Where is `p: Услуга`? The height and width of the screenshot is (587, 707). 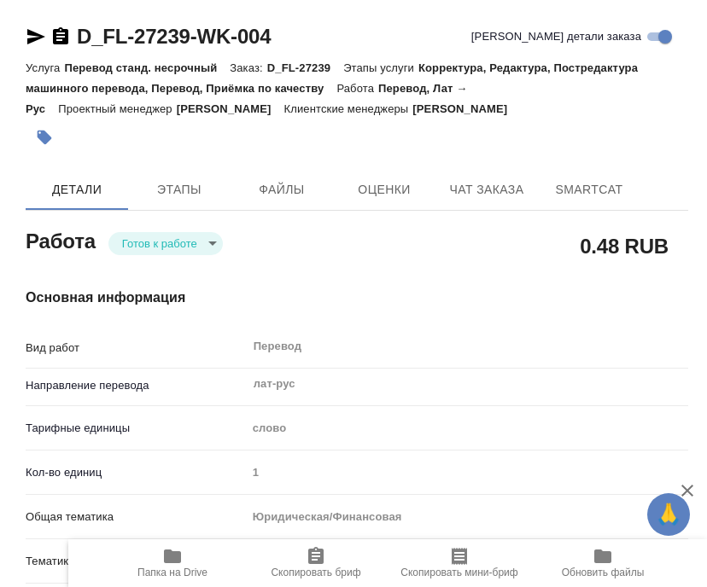 p: Услуга is located at coordinates (44, 67).